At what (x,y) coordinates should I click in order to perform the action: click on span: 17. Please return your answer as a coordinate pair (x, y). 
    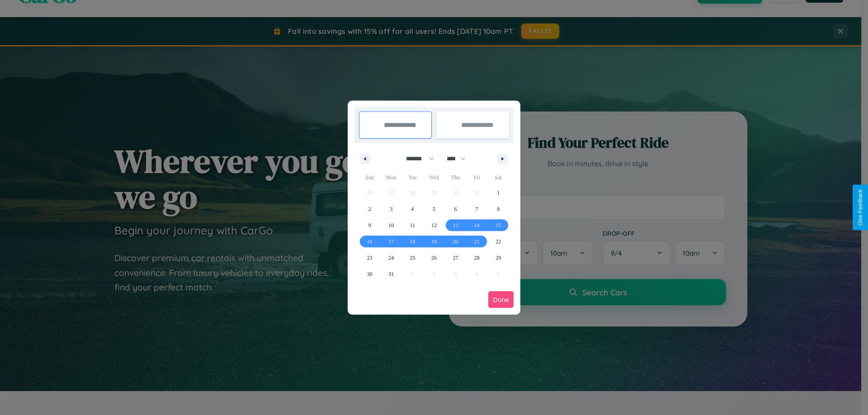
    Looking at the image, I should click on (391, 242).